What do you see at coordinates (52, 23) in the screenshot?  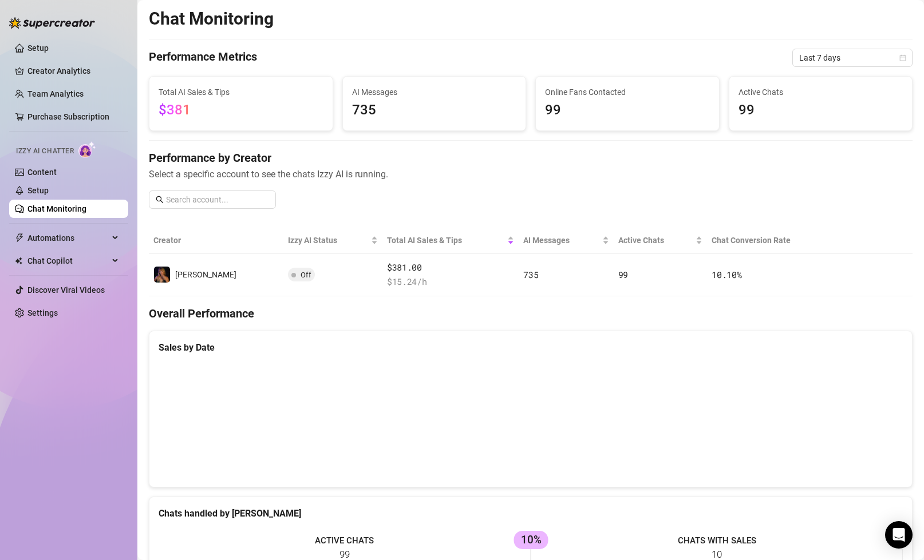 I see `img: logo-BBDzfeDw.svg` at bounding box center [52, 23].